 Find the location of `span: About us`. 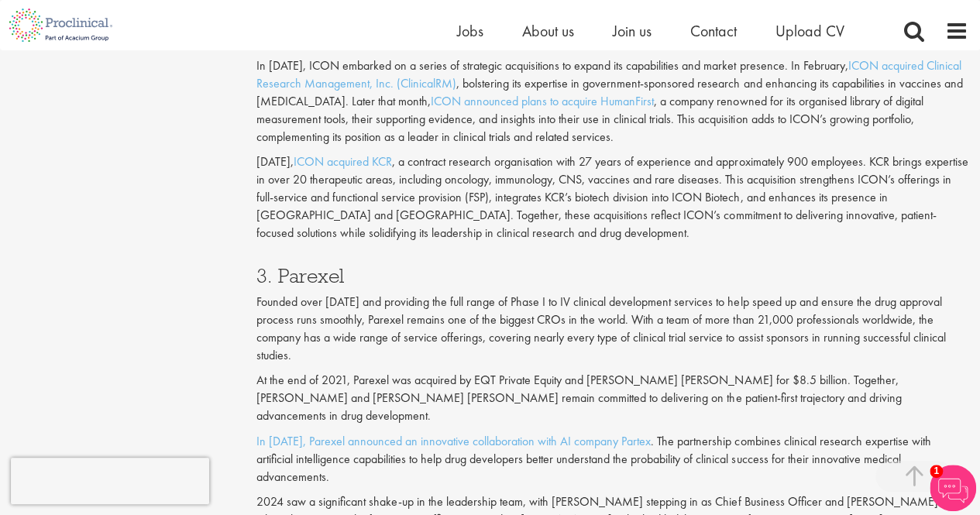

span: About us is located at coordinates (548, 31).